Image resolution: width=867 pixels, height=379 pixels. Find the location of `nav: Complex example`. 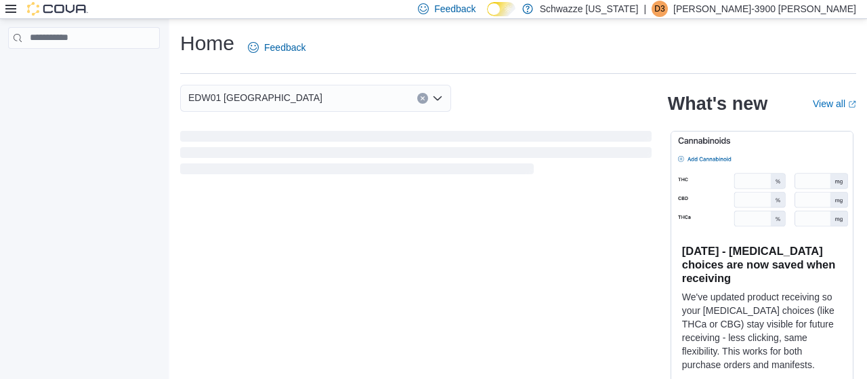

nav: Complex example is located at coordinates (84, 68).